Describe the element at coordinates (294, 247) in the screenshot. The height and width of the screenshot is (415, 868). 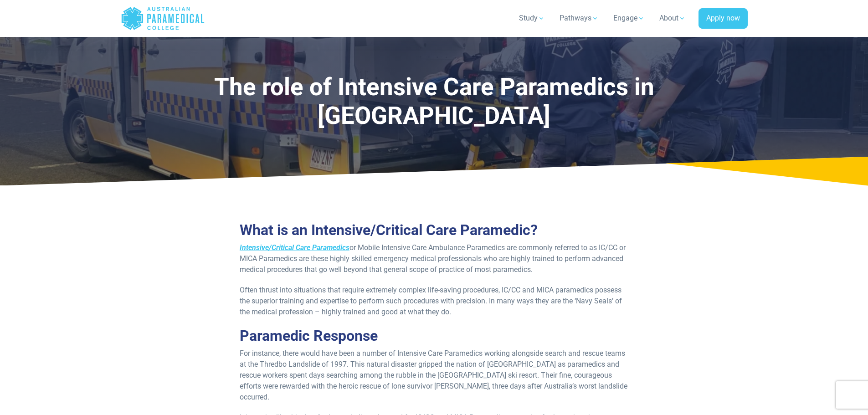
I see `a: Intensive/Critical Care Paramedics` at that location.